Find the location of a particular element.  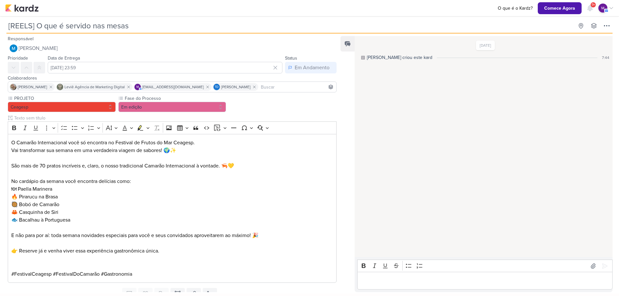

div: Thais de carvalho is located at coordinates (217, 87).